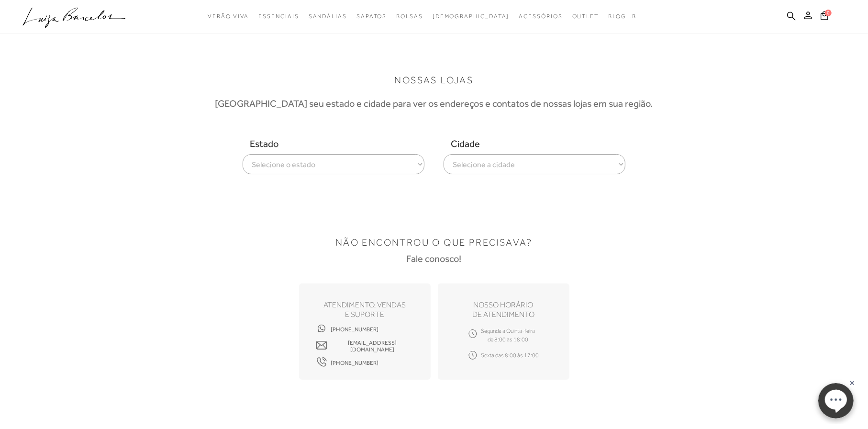  Describe the element at coordinates (333, 144) in the screenshot. I see `span: Estado` at that location.